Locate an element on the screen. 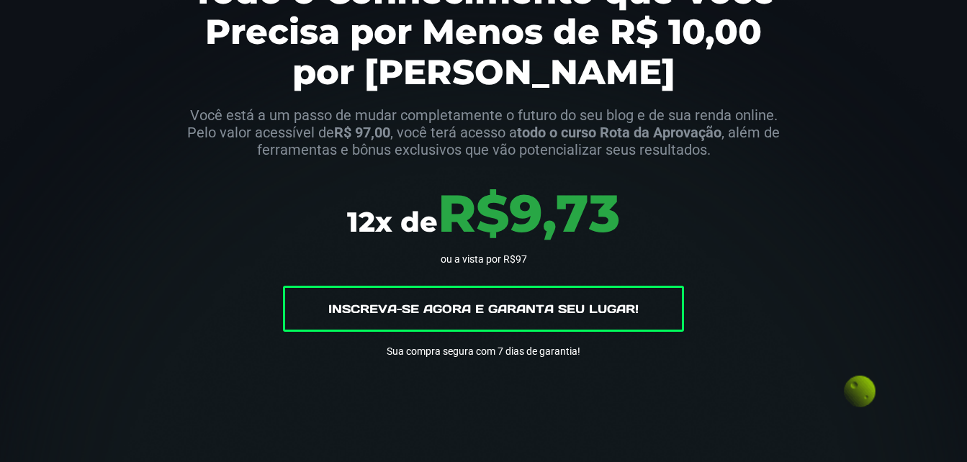 The width and height of the screenshot is (967, 462). p: Você está a um passo de mudar completamente o futuro do seu blog e de sua renda online. Pelo valo... is located at coordinates (483, 133).